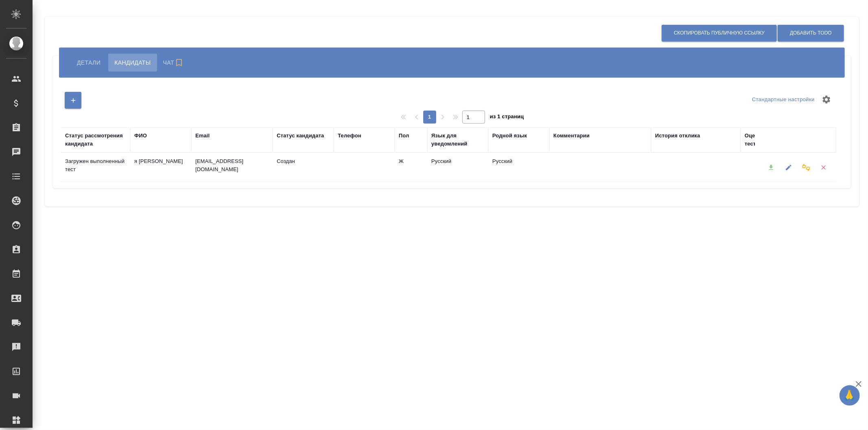  What do you see at coordinates (300, 136) in the screenshot?
I see `div: Статус кандидата` at bounding box center [300, 136].